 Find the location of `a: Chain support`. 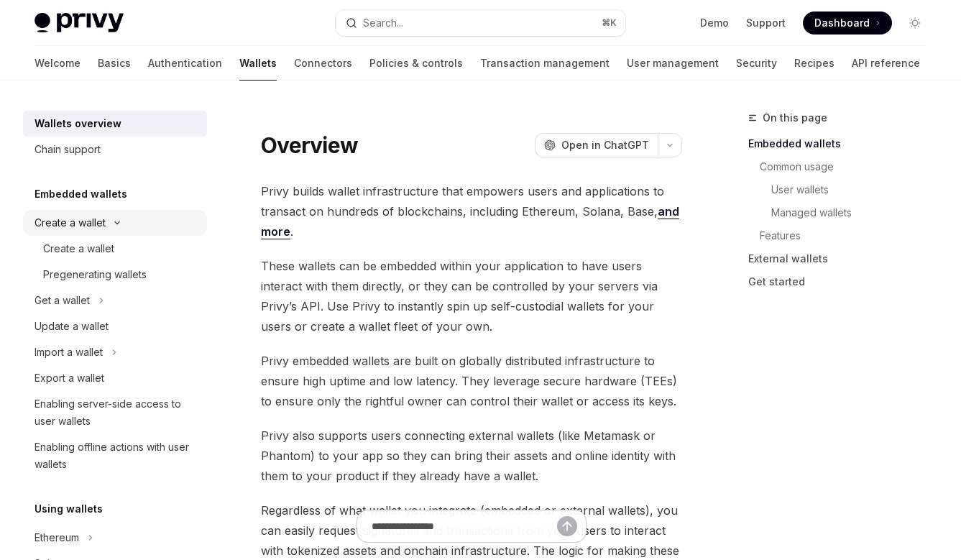

a: Chain support is located at coordinates (115, 149).